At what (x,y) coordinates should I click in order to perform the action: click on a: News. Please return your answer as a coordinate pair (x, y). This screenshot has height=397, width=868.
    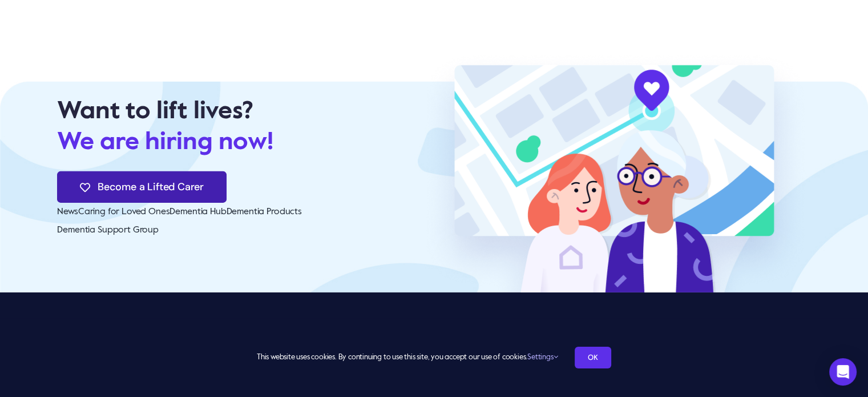
    Looking at the image, I should click on (68, 212).